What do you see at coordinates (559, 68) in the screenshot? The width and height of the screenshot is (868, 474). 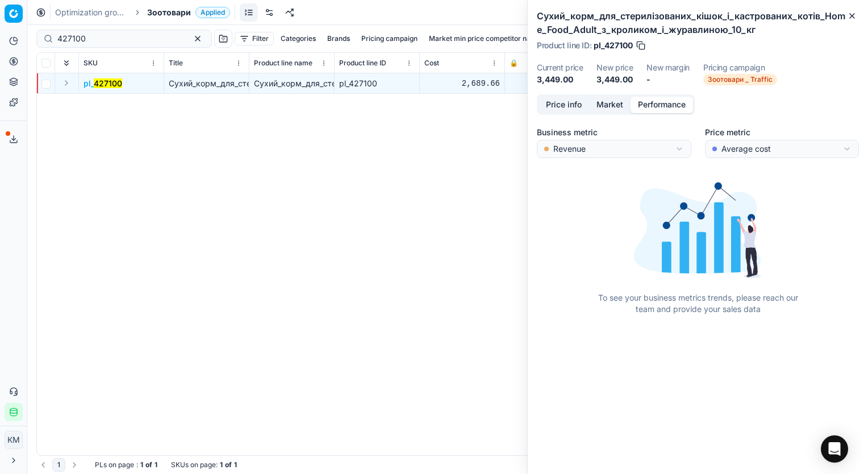 I see `dt: Current price` at bounding box center [559, 68].